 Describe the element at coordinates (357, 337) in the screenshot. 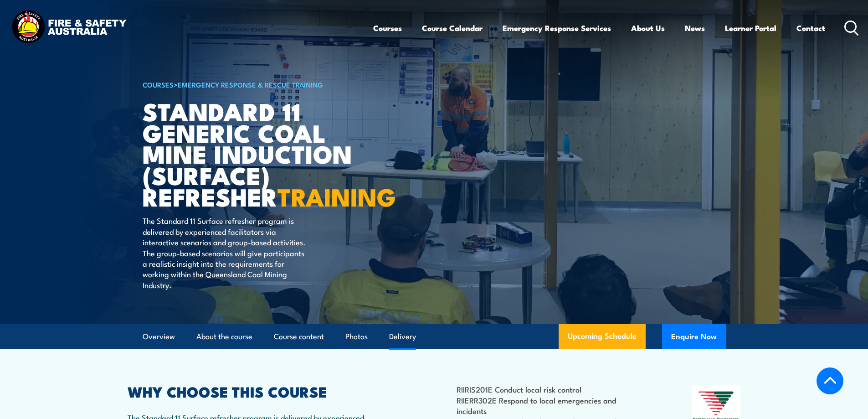

I see `a: Photos` at that location.